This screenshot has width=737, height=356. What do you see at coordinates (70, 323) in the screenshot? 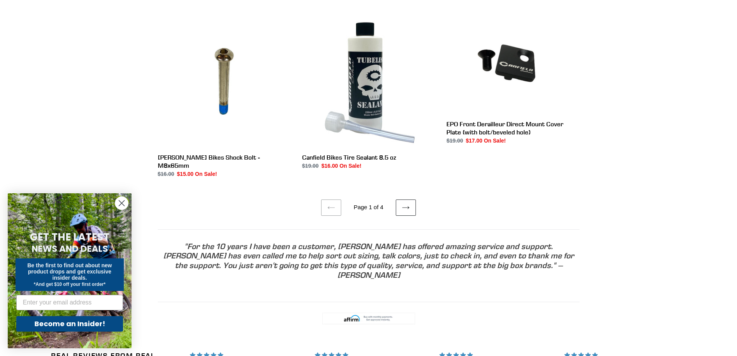
I see `button: Become an Insider!` at bounding box center [70, 323].